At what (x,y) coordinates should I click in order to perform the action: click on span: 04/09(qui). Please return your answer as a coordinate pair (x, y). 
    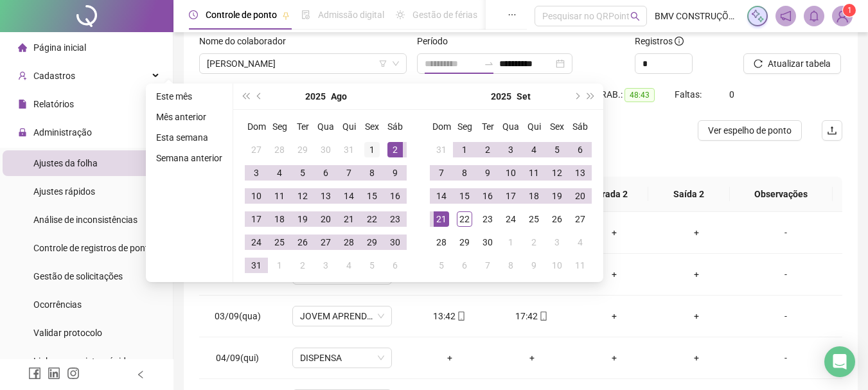
    Looking at the image, I should click on (237, 358).